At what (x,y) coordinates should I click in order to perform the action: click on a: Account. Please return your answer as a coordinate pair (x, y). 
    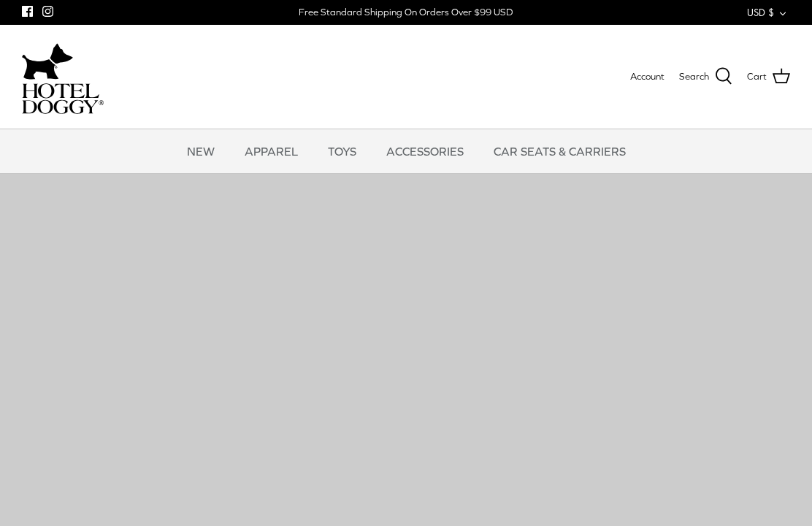
    Looking at the image, I should click on (647, 77).